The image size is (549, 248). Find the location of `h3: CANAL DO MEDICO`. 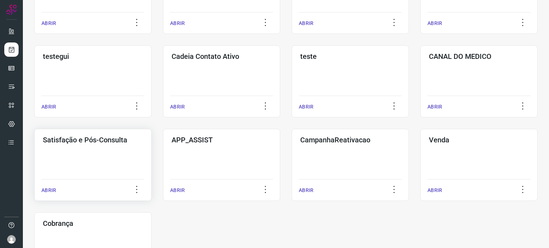

h3: CANAL DO MEDICO is located at coordinates (479, 56).